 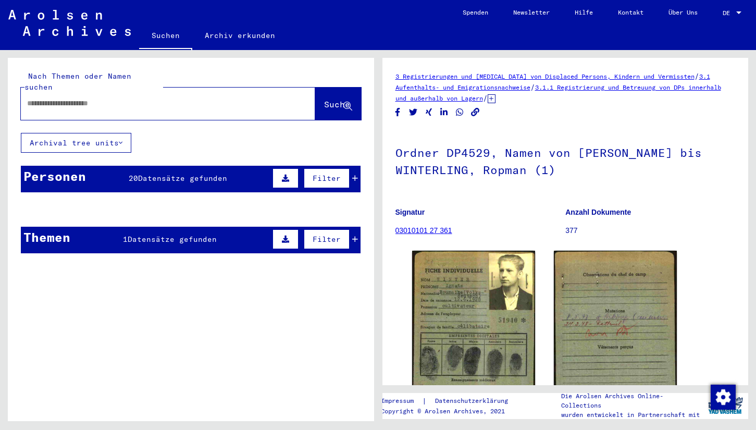 What do you see at coordinates (78, 81) in the screenshot?
I see `mat-label: Nach Themen oder Namen suchen` at bounding box center [78, 81].